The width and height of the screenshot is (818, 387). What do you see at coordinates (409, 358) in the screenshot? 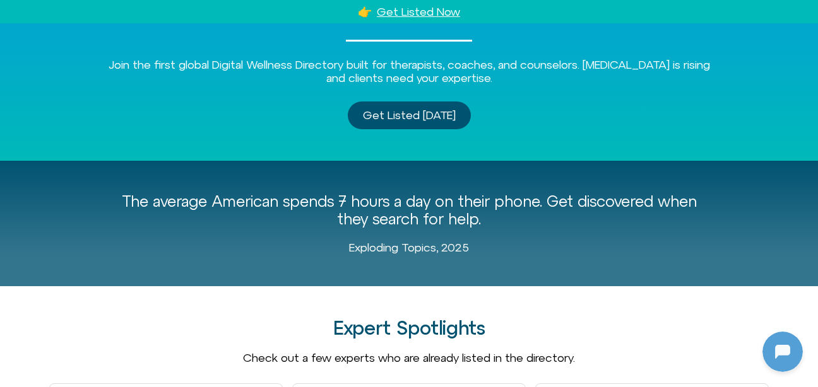
I see `span: Check out a few experts who are already listed in the directory.` at bounding box center [409, 358].